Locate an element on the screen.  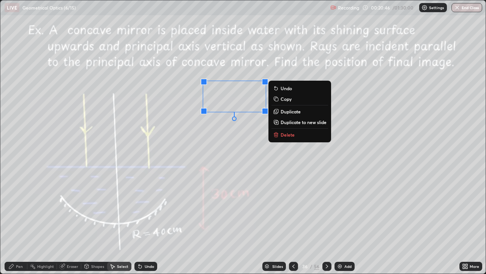
div: Pen is located at coordinates (19, 266).